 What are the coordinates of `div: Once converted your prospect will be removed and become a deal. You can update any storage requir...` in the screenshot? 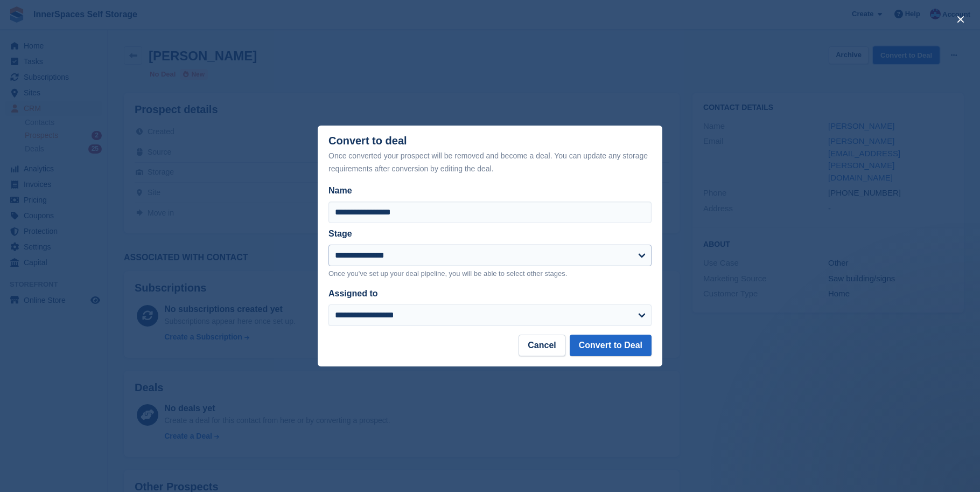 It's located at (490, 162).